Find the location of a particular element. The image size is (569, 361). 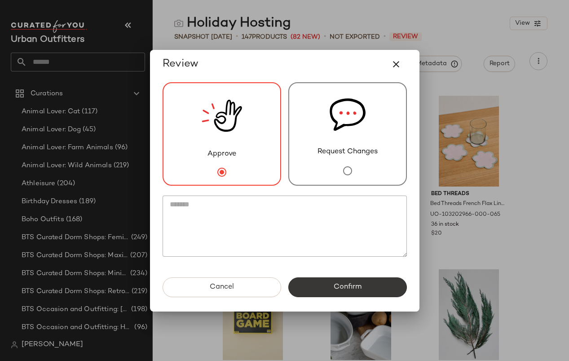

span: Review is located at coordinates (181, 64).